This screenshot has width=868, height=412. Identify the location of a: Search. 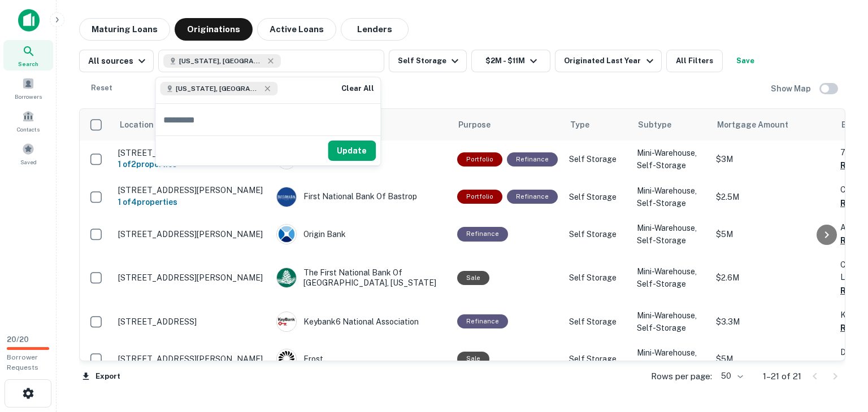
(28, 55).